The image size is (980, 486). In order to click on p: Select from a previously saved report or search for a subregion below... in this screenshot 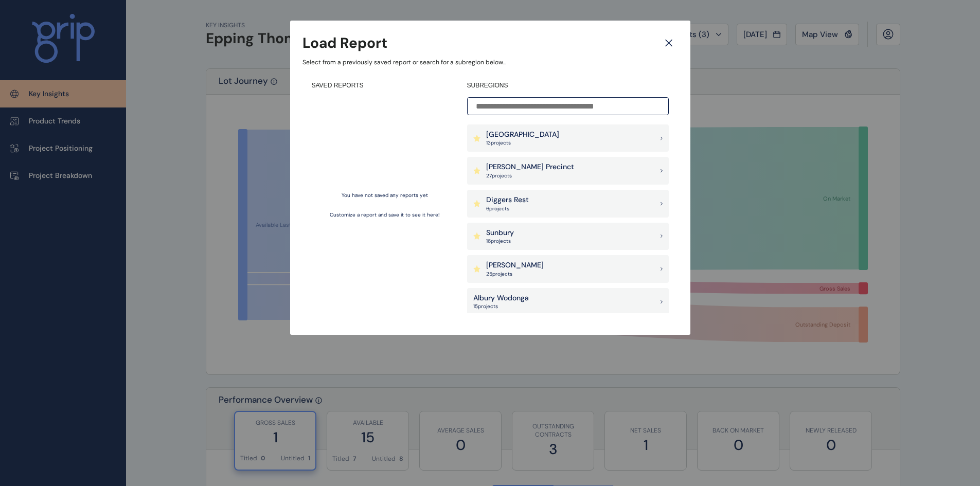, I will do `click(490, 63)`.